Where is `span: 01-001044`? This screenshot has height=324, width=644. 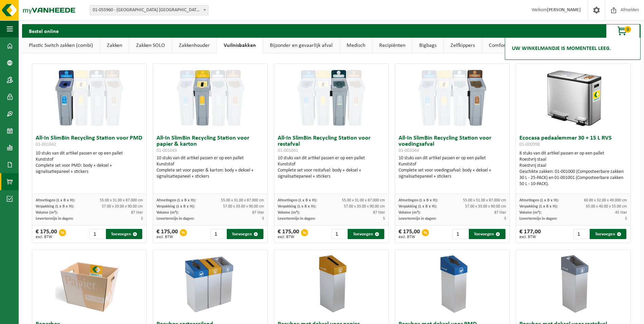
span: 01-001044 is located at coordinates (409, 151).